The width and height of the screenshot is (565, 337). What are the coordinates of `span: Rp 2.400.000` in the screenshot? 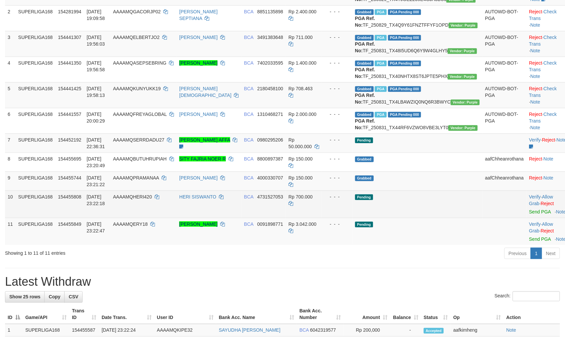 It's located at (302, 12).